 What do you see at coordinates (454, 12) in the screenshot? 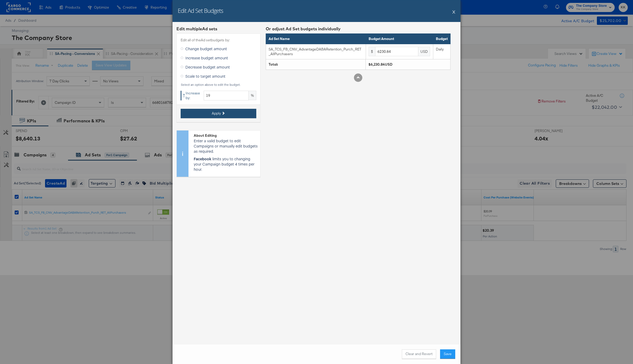
I see `button: X` at bounding box center [454, 12].